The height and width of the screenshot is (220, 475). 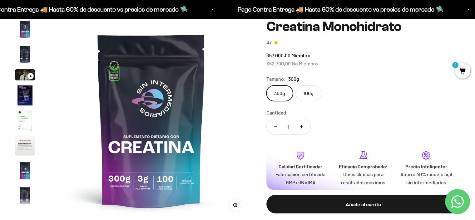 I want to click on span: No Miembro, so click(x=305, y=63).